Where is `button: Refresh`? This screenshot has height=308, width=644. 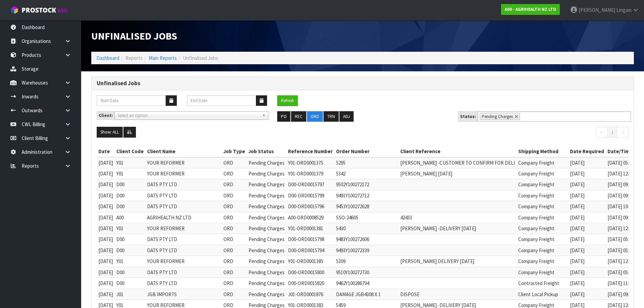 button: Refresh is located at coordinates (287, 101).